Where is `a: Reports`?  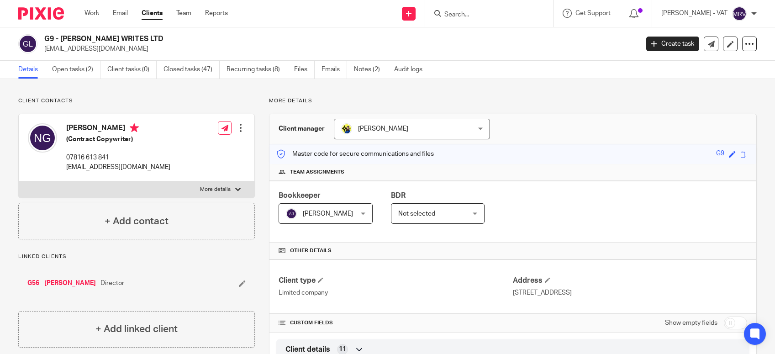
a: Reports is located at coordinates (216, 13).